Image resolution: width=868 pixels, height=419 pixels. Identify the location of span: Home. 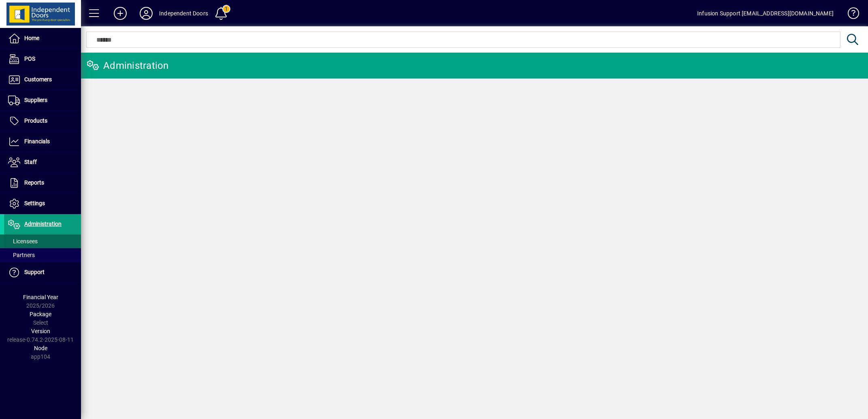
(31, 38).